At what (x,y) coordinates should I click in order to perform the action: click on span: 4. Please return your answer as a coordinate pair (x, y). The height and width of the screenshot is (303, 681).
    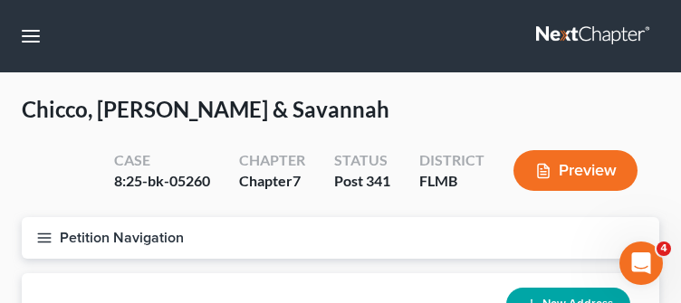
    Looking at the image, I should click on (664, 249).